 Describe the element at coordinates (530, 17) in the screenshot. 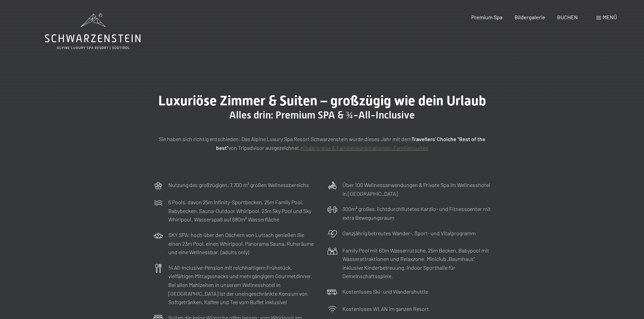

I see `span: Bildergalerie` at that location.